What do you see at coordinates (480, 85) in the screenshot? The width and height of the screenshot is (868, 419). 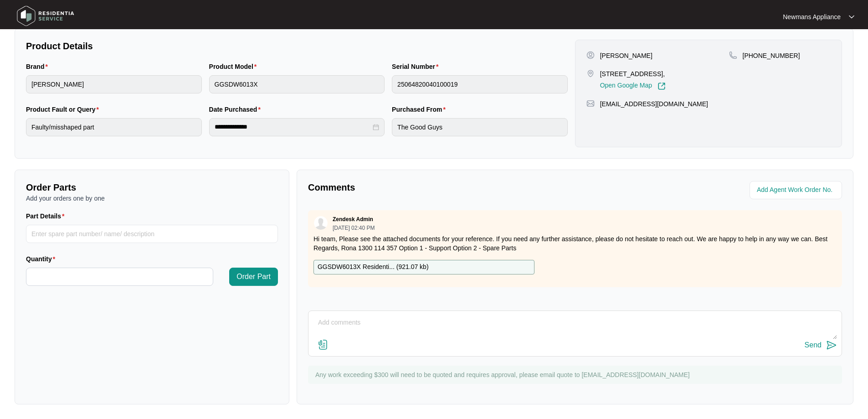 I see `input: Serial Number` at bounding box center [480, 85].